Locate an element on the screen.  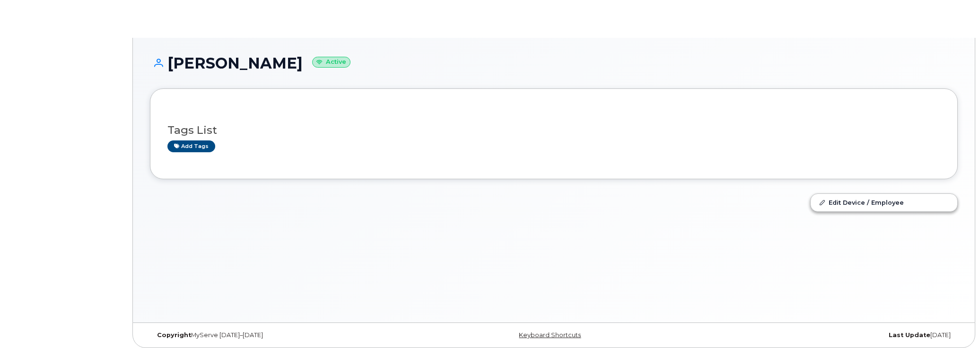
small: Active is located at coordinates (331, 62).